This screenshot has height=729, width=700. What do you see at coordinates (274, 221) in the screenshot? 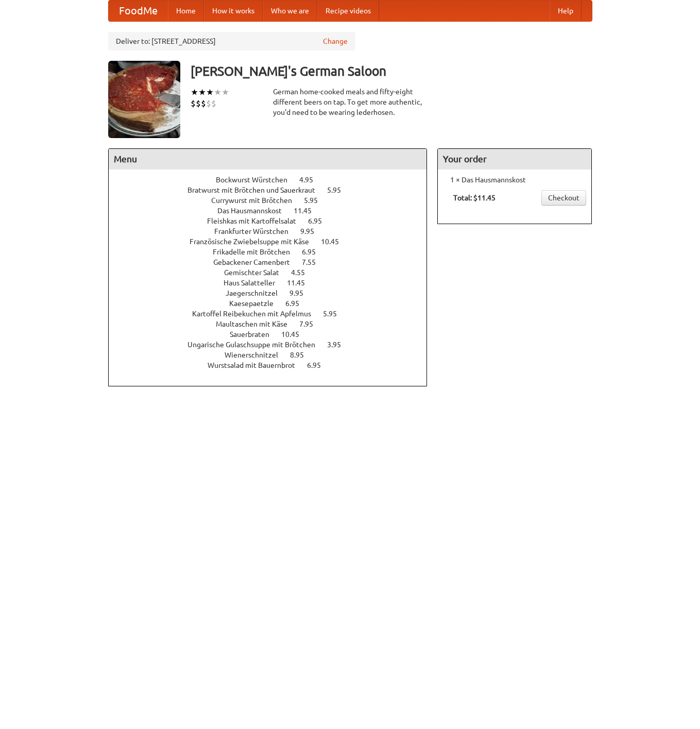
I see `a: Fleishkas mit Kartoffelsalat 6.95` at bounding box center [274, 221].